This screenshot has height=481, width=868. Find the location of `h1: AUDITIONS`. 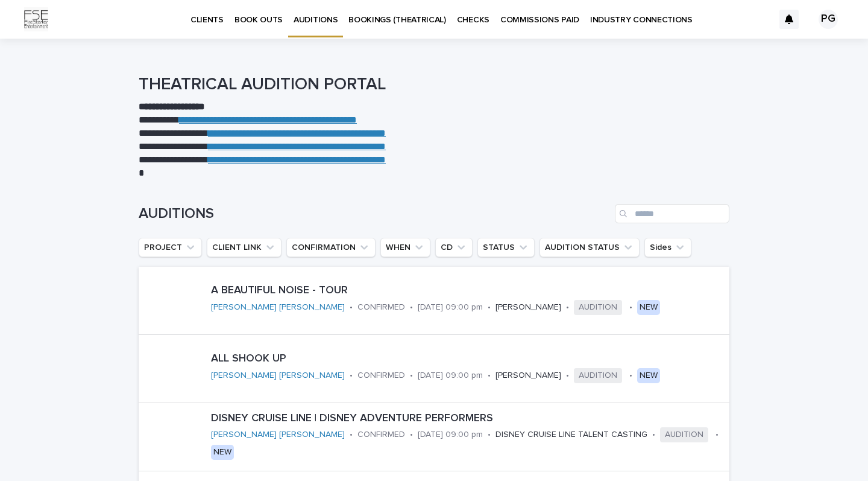

h1: AUDITIONS is located at coordinates (375, 214).